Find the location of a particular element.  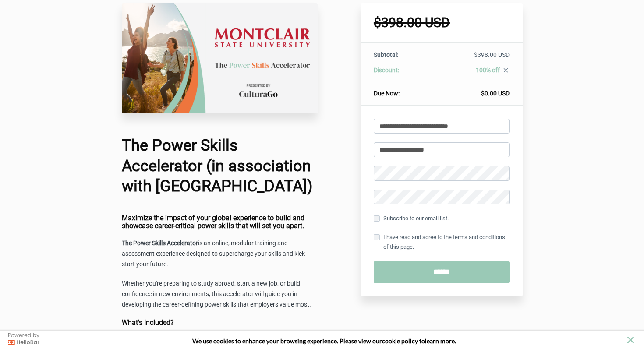

p: Whether you're preparing to study abroad, start a new job, or build confidence in new environment... is located at coordinates (219, 294).